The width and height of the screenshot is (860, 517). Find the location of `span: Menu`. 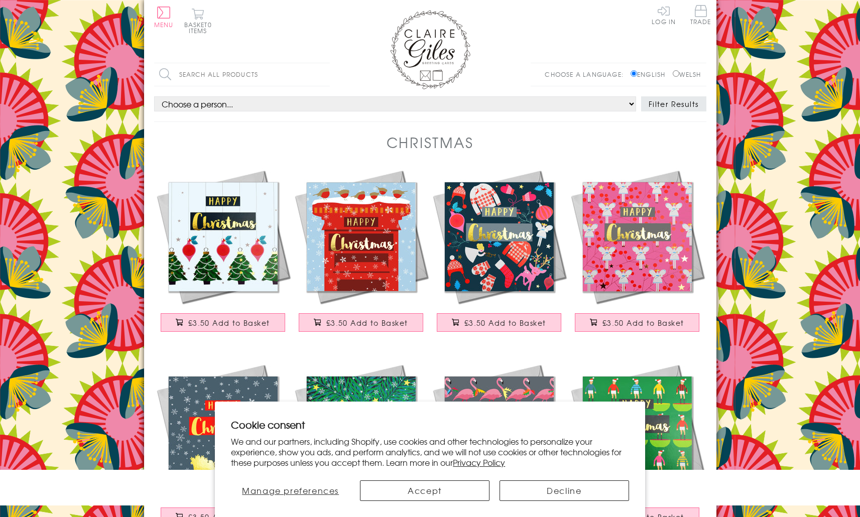

span: Menu is located at coordinates (164, 25).